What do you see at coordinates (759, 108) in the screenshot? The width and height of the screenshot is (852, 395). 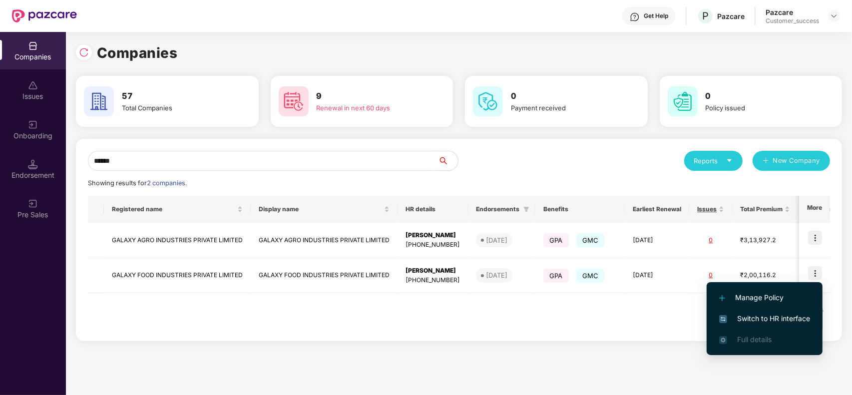 I see `div: Policy issued` at bounding box center [759, 108].